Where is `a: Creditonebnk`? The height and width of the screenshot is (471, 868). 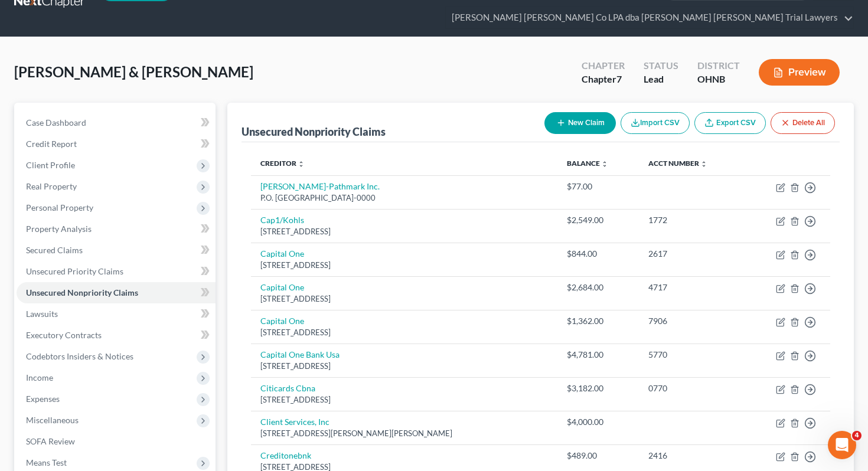
a: Creditonebnk is located at coordinates (286, 455).